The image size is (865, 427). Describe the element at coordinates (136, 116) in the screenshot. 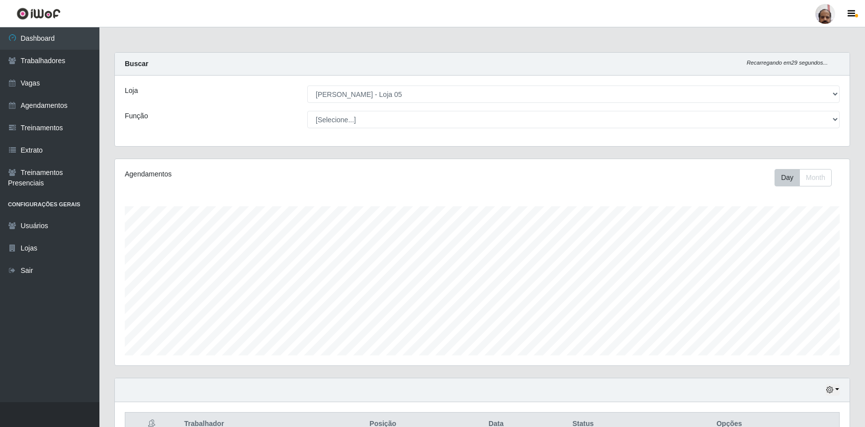

I see `label: Função` at that location.